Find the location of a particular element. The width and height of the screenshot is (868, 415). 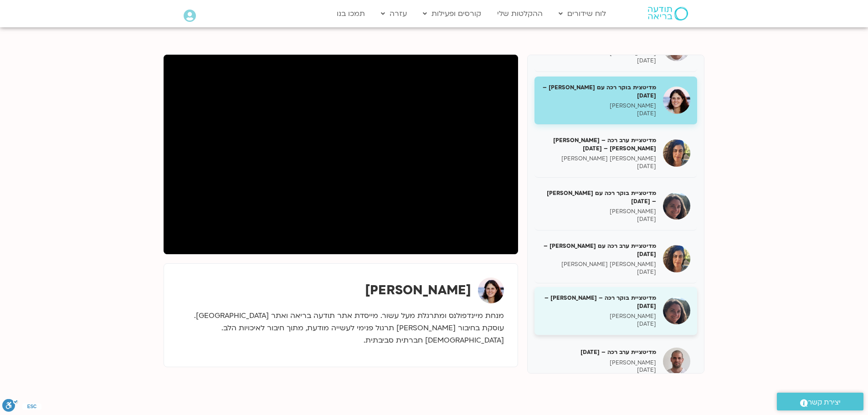

img: מיכל גורל is located at coordinates (490, 290).